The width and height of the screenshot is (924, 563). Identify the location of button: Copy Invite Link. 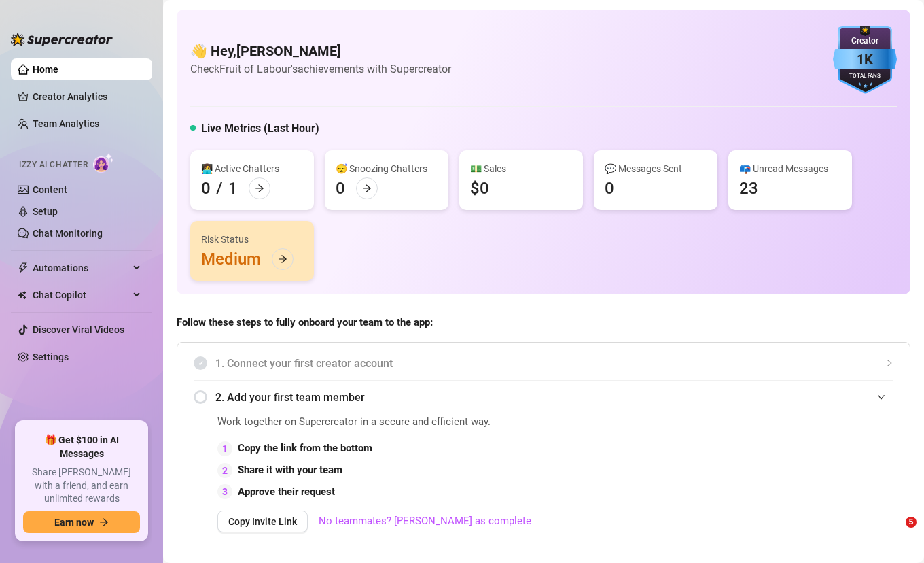
(262, 521).